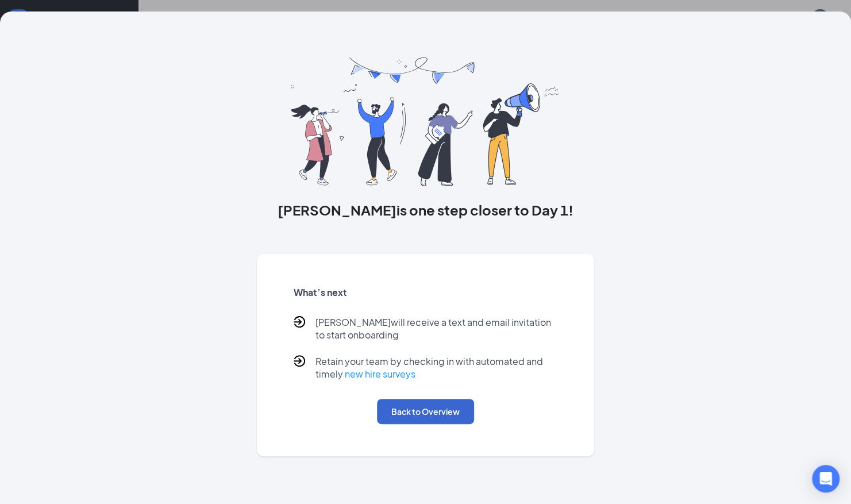  Describe the element at coordinates (425, 293) in the screenshot. I see `h5: What’s next` at that location.